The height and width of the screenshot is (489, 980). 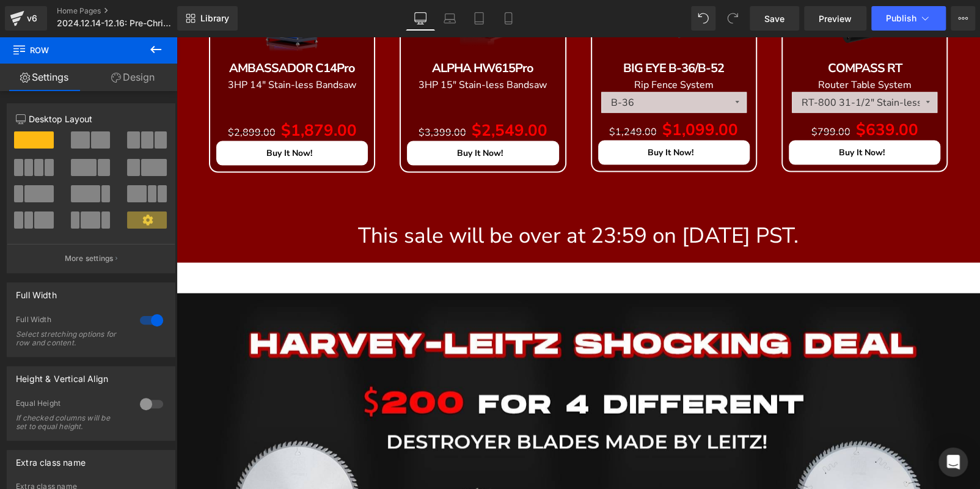 I want to click on span: Rip Fence System, so click(x=497, y=48).